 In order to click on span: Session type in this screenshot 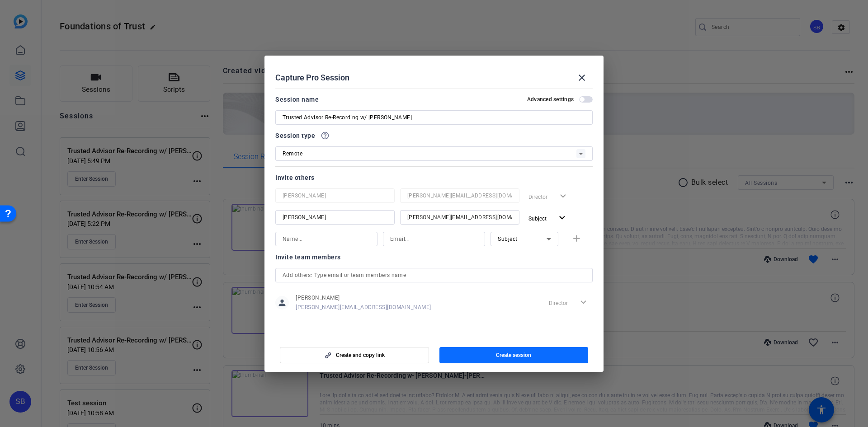, I will do `click(295, 135)`.